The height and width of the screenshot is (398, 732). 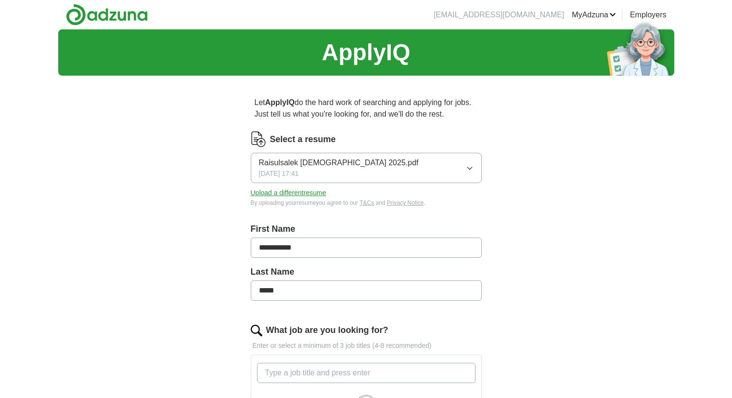 I want to click on label: What job are you looking for?, so click(x=327, y=330).